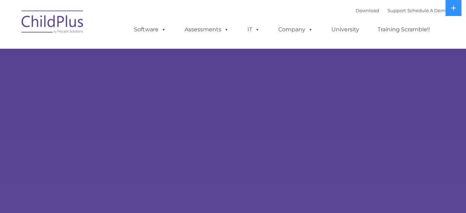 The height and width of the screenshot is (213, 466). What do you see at coordinates (404, 30) in the screenshot?
I see `a: Training Scramble!!` at bounding box center [404, 30].